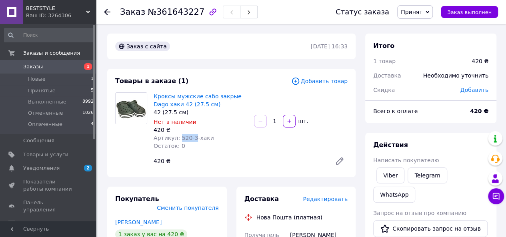  What do you see at coordinates (420, 213) in the screenshot?
I see `span: Запрос на отзыв про компанию` at bounding box center [420, 213].